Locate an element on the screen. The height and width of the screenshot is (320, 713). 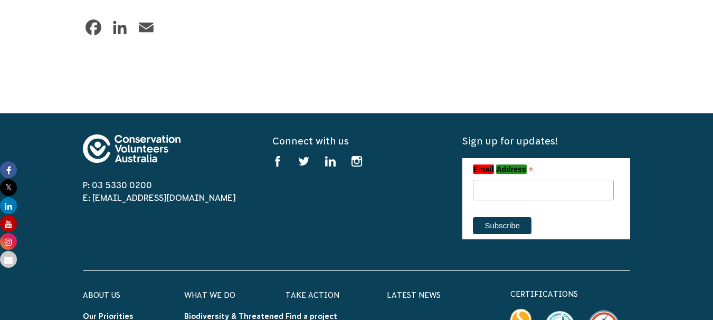
a: Take Action is located at coordinates (312, 296).